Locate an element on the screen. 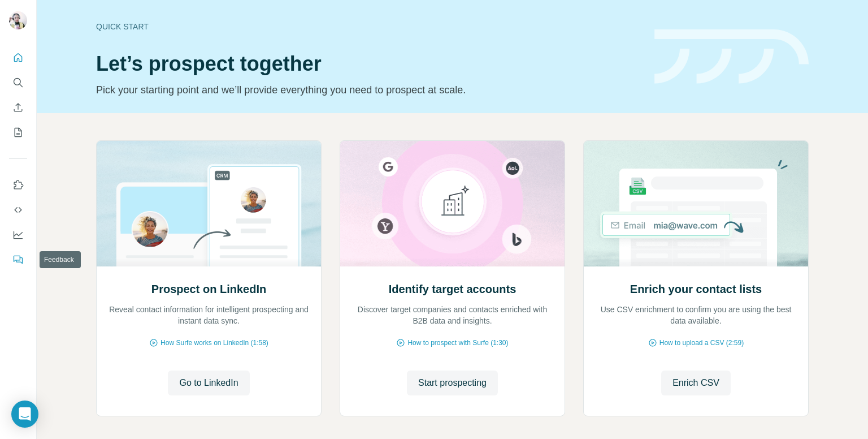  button: Search is located at coordinates (18, 82).